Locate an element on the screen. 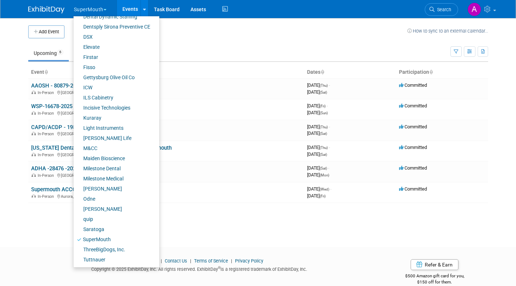  a: Fisso is located at coordinates (114, 67).